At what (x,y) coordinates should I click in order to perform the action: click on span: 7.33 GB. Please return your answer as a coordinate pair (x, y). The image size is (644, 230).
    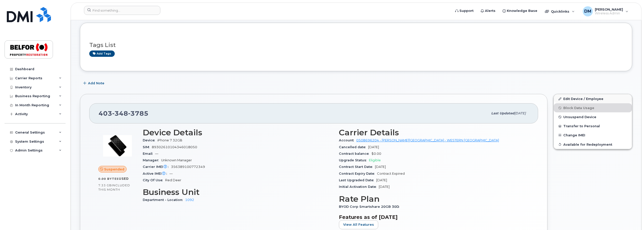
    Looking at the image, I should click on (105, 185).